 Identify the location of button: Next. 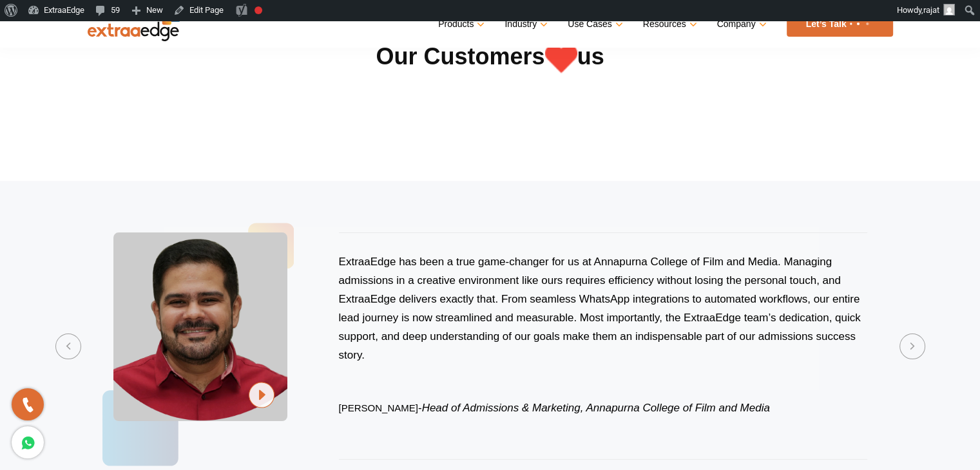
(913, 347).